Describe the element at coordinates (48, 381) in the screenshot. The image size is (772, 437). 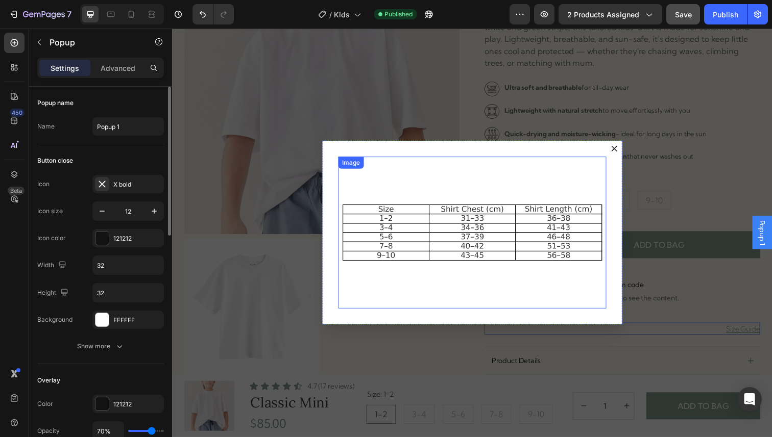
I see `div: Overlay` at that location.